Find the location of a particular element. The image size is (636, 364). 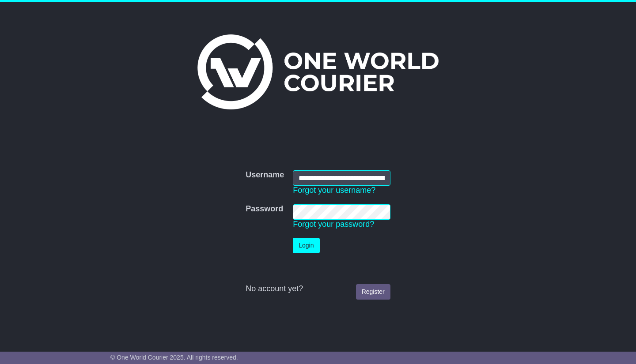

div: No account yet? is located at coordinates (318, 289).